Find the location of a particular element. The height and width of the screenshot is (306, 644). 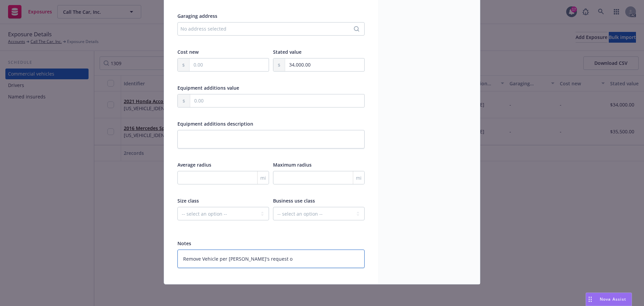

span: Cost new is located at coordinates (188, 52).